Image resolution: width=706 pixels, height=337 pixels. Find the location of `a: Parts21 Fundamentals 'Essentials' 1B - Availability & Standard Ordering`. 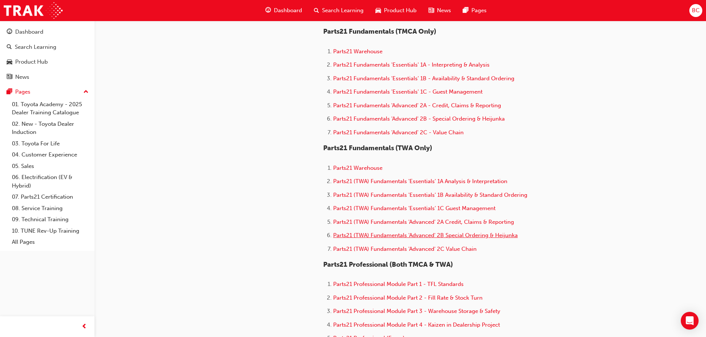

a: Parts21 Fundamentals 'Essentials' 1B - Availability & Standard Ordering is located at coordinates (423, 79).